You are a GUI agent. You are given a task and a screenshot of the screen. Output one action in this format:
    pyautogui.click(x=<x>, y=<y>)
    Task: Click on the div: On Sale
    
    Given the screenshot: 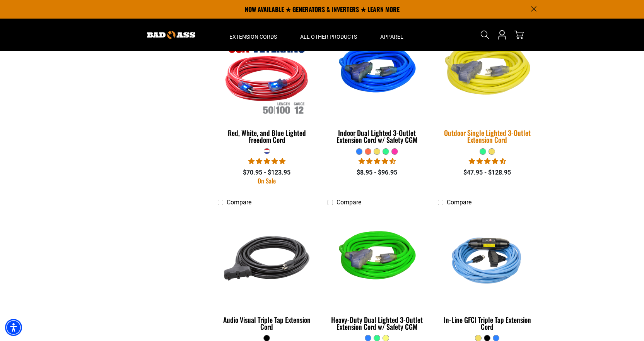 What is the action you would take?
    pyautogui.click(x=267, y=181)
    